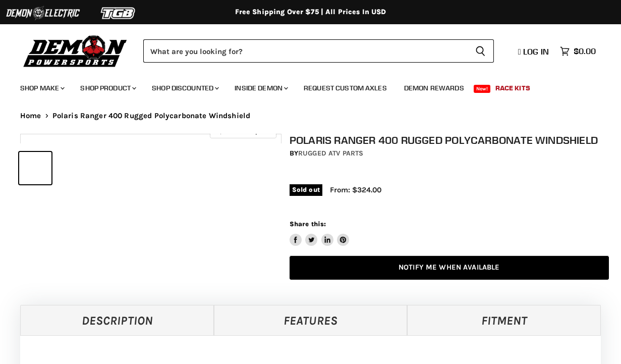 The width and height of the screenshot is (621, 364). I want to click on a: Shop Product, so click(108, 87).